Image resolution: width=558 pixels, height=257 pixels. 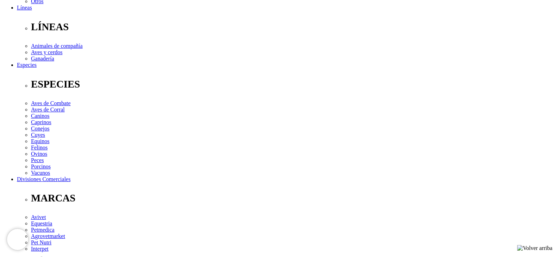 What do you see at coordinates (40, 141) in the screenshot?
I see `a: Equinos` at bounding box center [40, 141].